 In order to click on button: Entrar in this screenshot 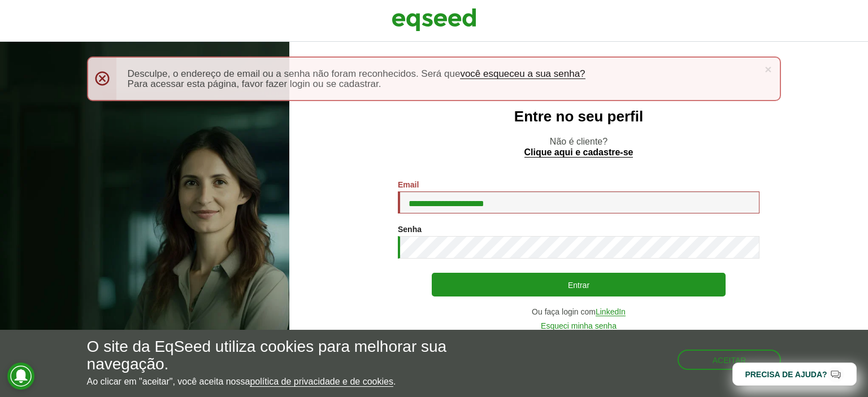, I will do `click(579, 285)`.